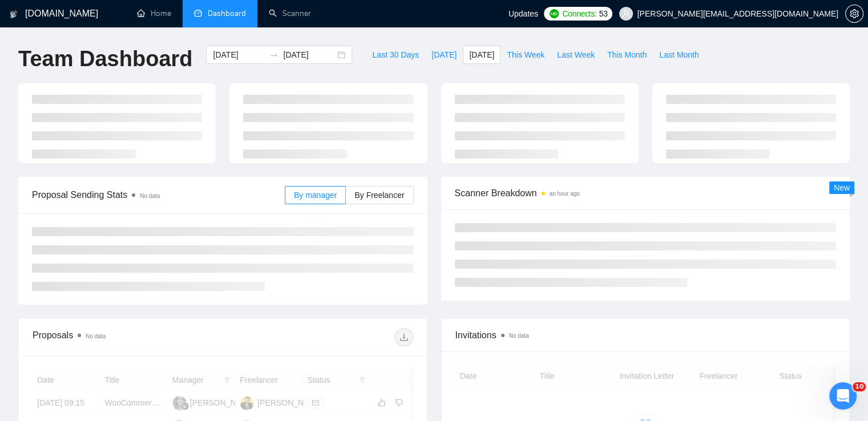  I want to click on span: swap-right, so click(274, 55).